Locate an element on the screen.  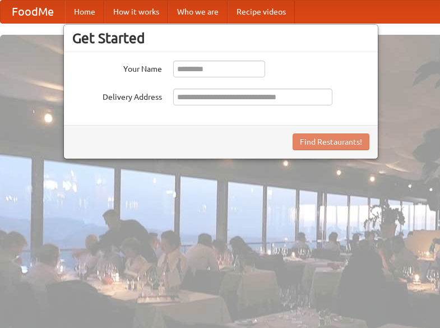
h3: Get Started is located at coordinates (221, 38).